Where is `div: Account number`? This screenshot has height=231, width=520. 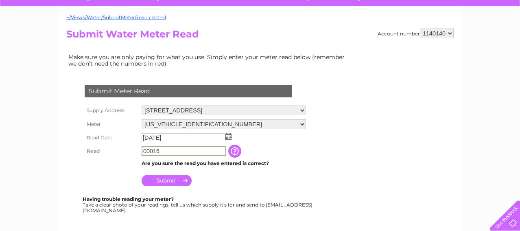 div: Account number is located at coordinates (415, 33).